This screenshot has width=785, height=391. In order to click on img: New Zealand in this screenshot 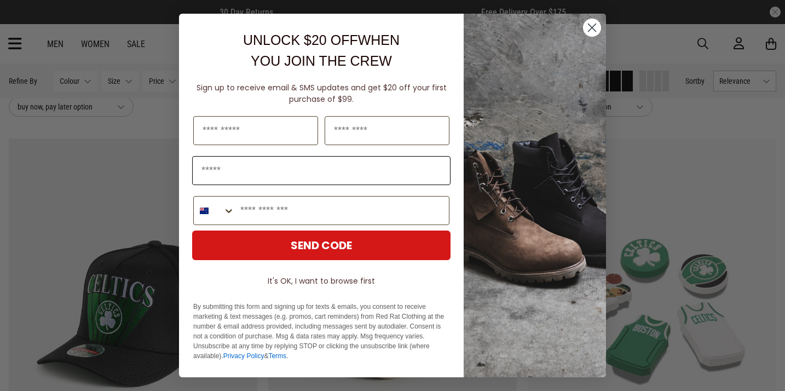, I will do `click(204, 211)`.